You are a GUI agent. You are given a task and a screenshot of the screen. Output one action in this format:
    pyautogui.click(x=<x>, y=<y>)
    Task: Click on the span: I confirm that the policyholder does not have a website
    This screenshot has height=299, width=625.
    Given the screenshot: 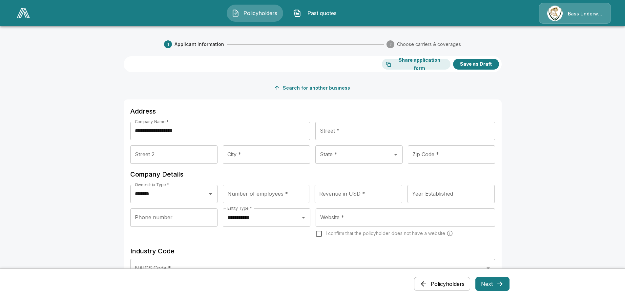 What is the action you would take?
    pyautogui.click(x=386, y=233)
    